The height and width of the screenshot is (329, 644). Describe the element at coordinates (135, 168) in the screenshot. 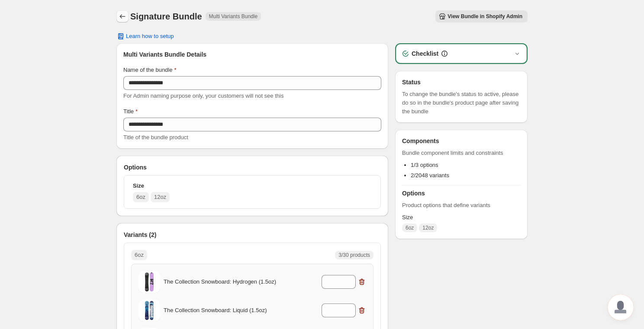

I see `span: Options` at that location.